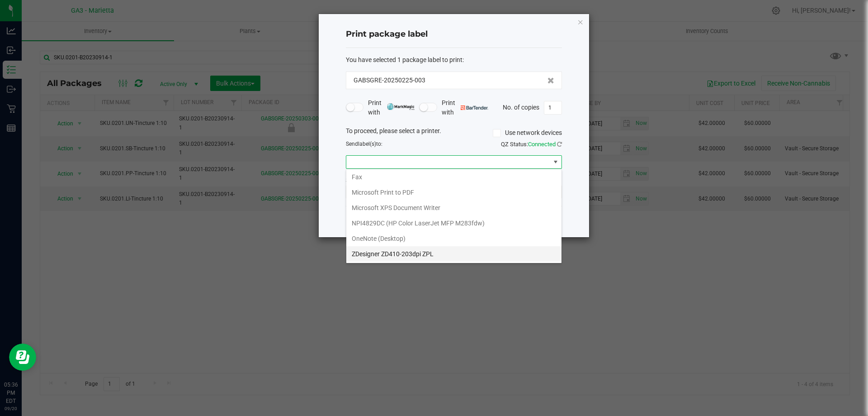 The image size is (868, 416). What do you see at coordinates (454, 133) in the screenshot?
I see `div: To proceed, please select a printer.` at bounding box center [454, 133].